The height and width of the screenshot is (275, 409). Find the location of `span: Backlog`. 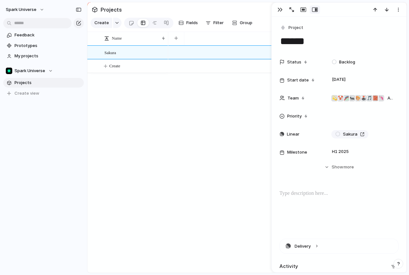

span: Backlog is located at coordinates (347, 62).